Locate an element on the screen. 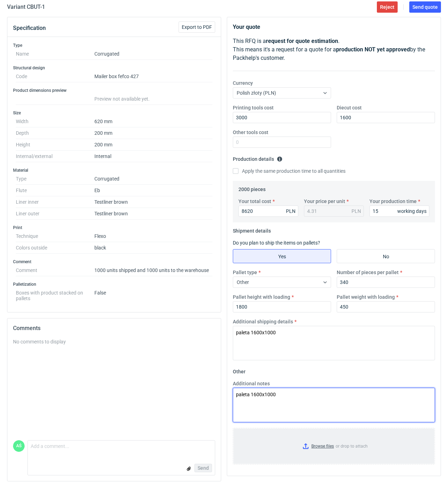 The width and height of the screenshot is (448, 487). h3: Type is located at coordinates (114, 45).